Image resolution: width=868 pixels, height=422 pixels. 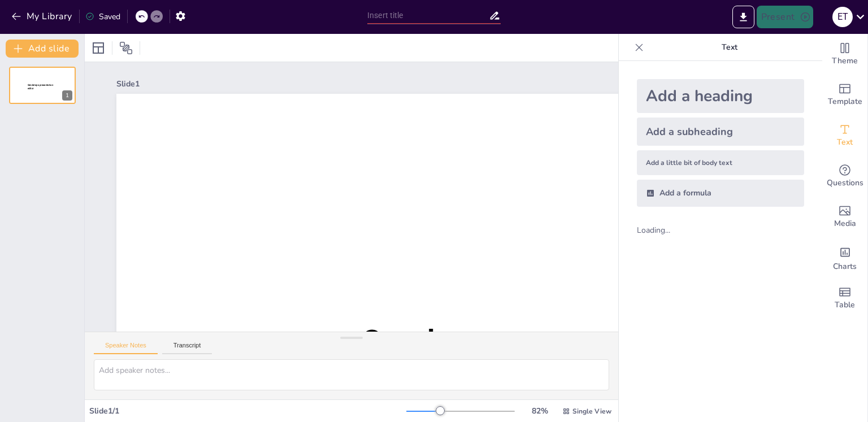 What do you see at coordinates (845, 267) in the screenshot?
I see `span: Charts` at bounding box center [845, 267].